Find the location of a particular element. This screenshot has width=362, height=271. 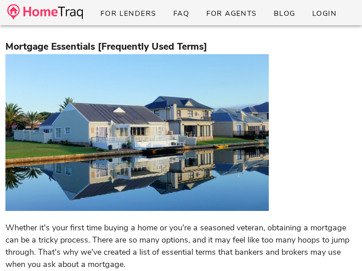

img: 20772b60-788f-11ec-bc8e-0b22aad4e2bd-pexels-frans-van-heerden-1438832.jpg is located at coordinates (137, 132).